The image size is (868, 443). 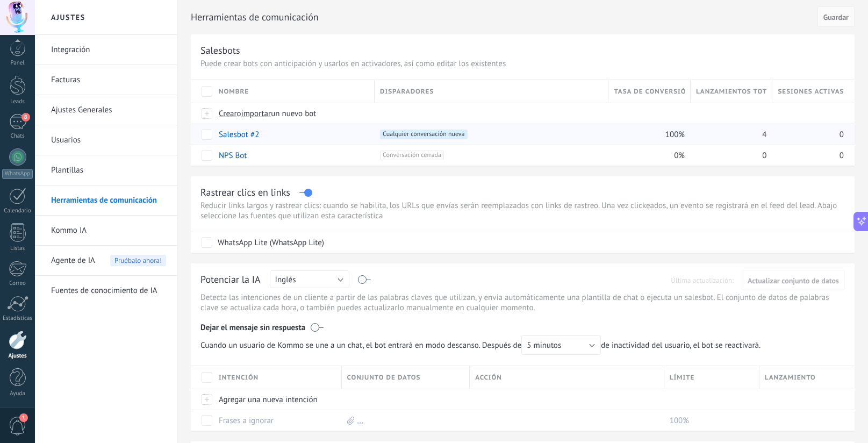 What do you see at coordinates (647, 155) in the screenshot?
I see `div: 0%` at bounding box center [647, 155].